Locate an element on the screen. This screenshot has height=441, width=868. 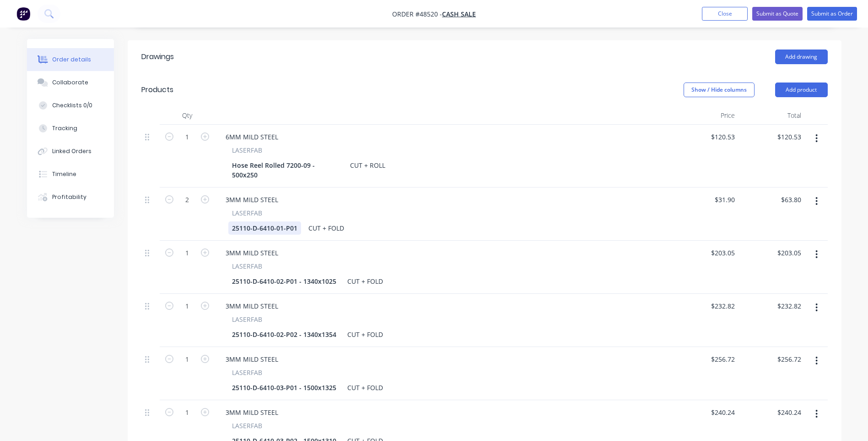
button: Add drawing is located at coordinates (801, 57).